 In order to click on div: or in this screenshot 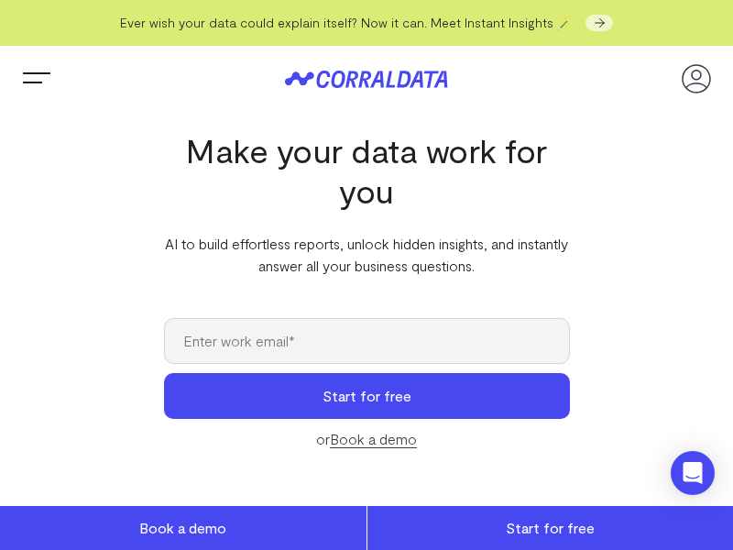, I will do `click(367, 439)`.